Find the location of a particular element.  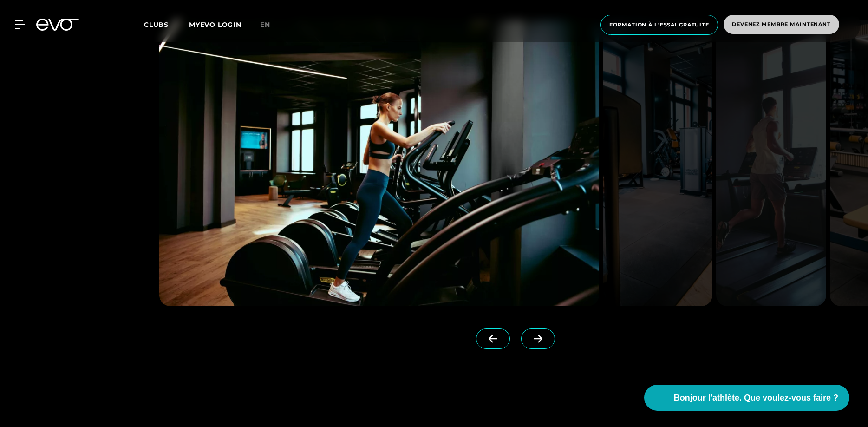

button: Bonjour l'athlète. Que voulez-vous faire ? is located at coordinates (747, 398).